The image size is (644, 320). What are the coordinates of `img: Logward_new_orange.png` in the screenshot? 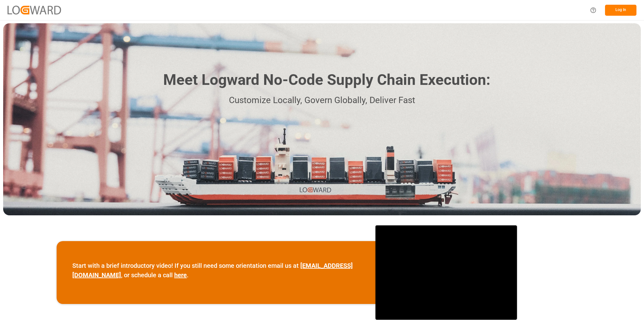 It's located at (34, 10).